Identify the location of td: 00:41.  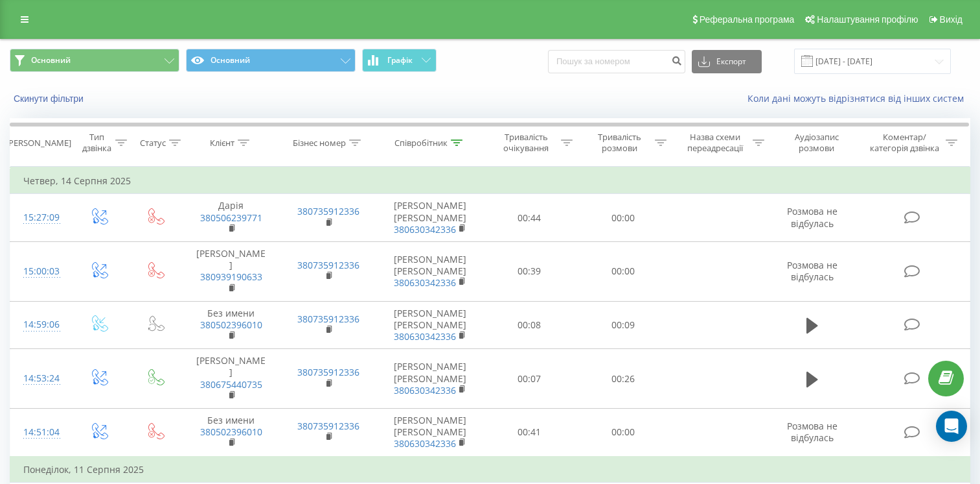
(529, 432).